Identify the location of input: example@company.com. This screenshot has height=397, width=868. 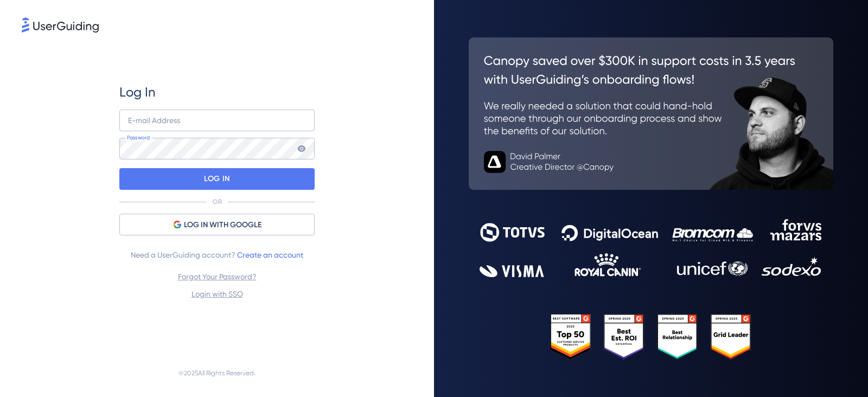
(217, 121).